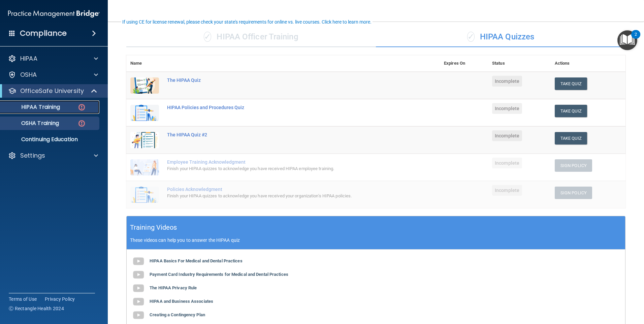 The height and width of the screenshot is (324, 644). Describe the element at coordinates (500, 37) in the screenshot. I see `div: HIPAA Quizzes` at that location.